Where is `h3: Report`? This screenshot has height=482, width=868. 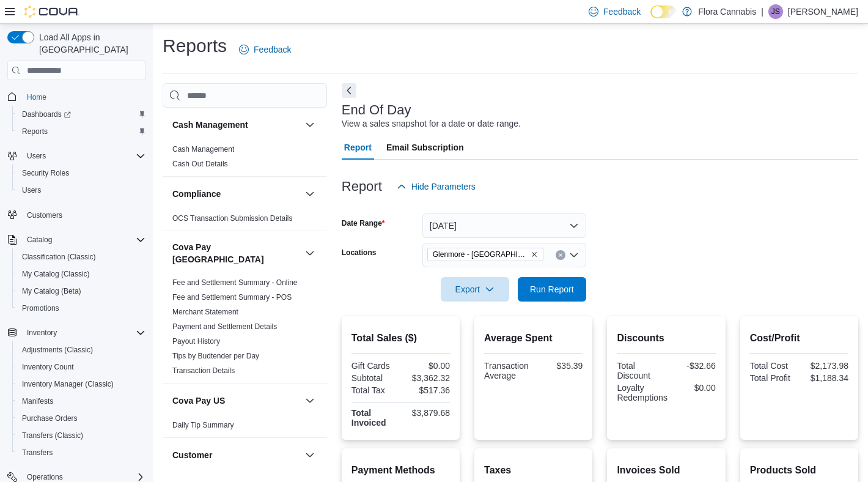 h3: Report is located at coordinates (361, 187).